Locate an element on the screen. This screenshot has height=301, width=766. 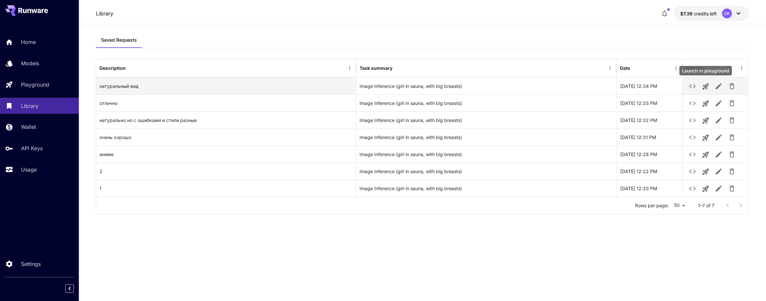
div: 08-06-2025 12:20 PM is located at coordinates (649, 188).